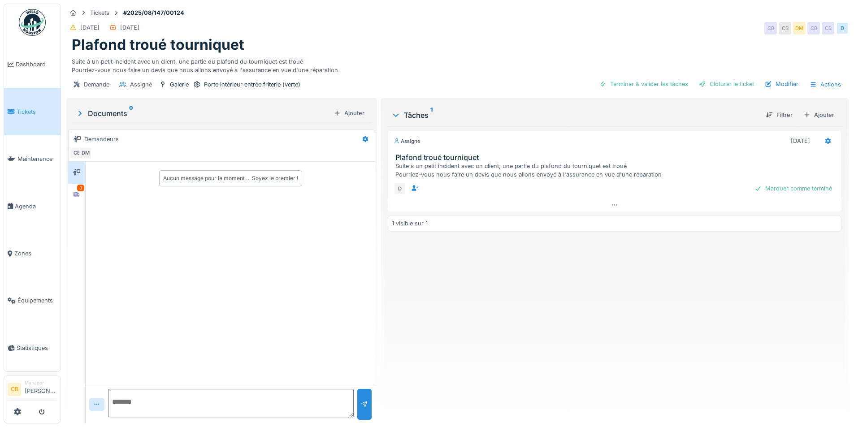  What do you see at coordinates (100, 13) in the screenshot?
I see `div: Tickets` at bounding box center [100, 13].